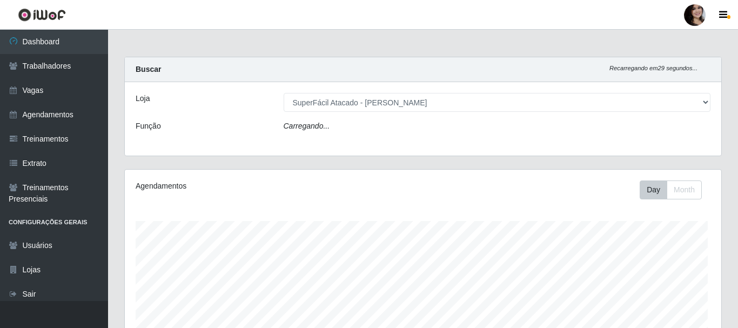 This screenshot has width=738, height=328. What do you see at coordinates (671, 190) in the screenshot?
I see `div: First group` at bounding box center [671, 190].